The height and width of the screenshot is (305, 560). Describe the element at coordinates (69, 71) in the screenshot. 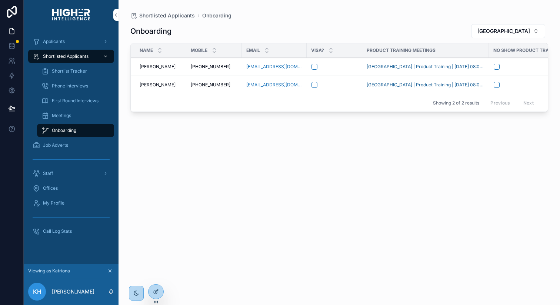

I see `span: Shortlist Tracker` at that location.